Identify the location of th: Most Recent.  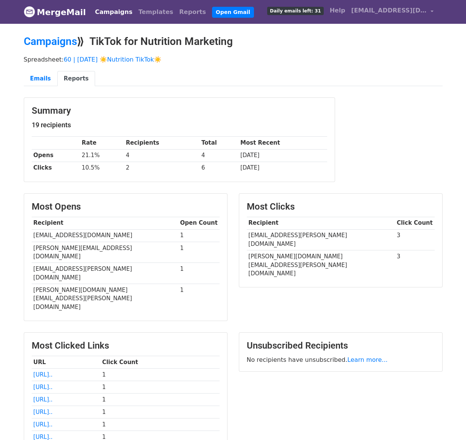
(283, 143).